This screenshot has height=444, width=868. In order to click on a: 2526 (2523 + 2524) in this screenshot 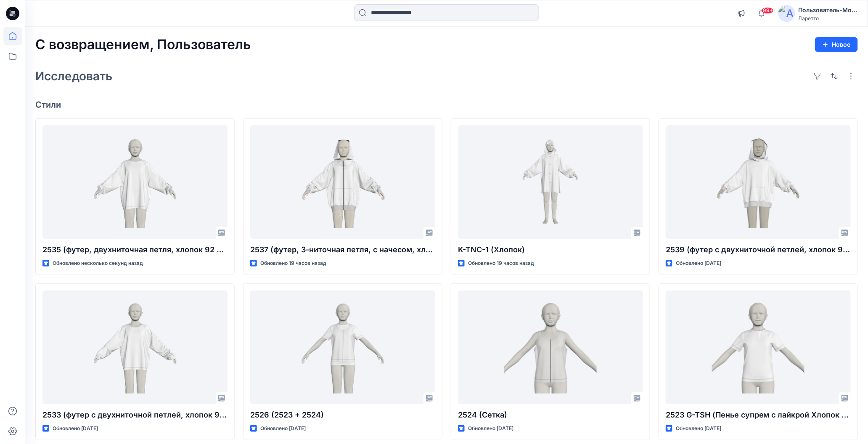, I will do `click(343, 348)`.